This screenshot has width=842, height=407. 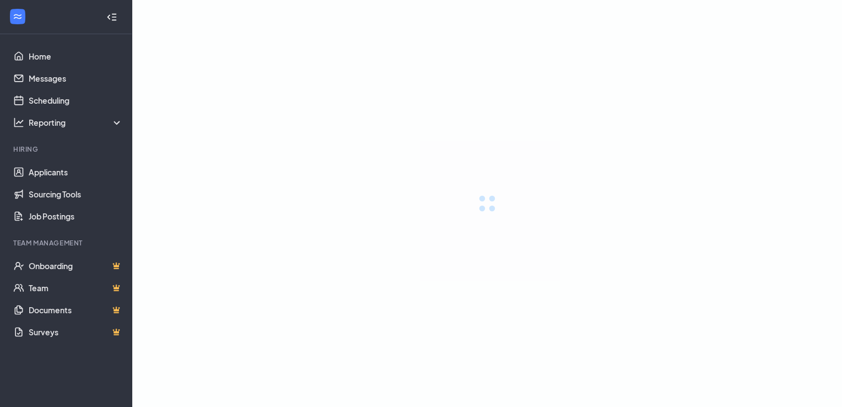 What do you see at coordinates (76, 122) in the screenshot?
I see `div: Reporting` at bounding box center [76, 122].